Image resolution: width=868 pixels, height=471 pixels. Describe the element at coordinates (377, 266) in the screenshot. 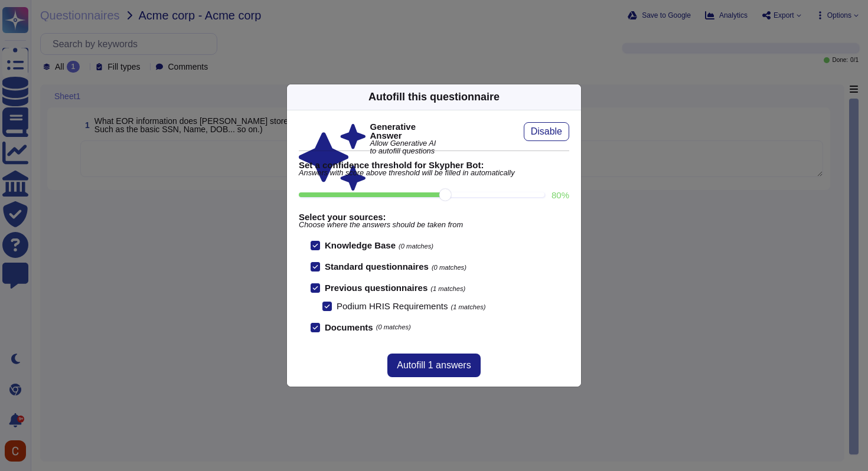

I see `b: Standard questionnaires` at that location.